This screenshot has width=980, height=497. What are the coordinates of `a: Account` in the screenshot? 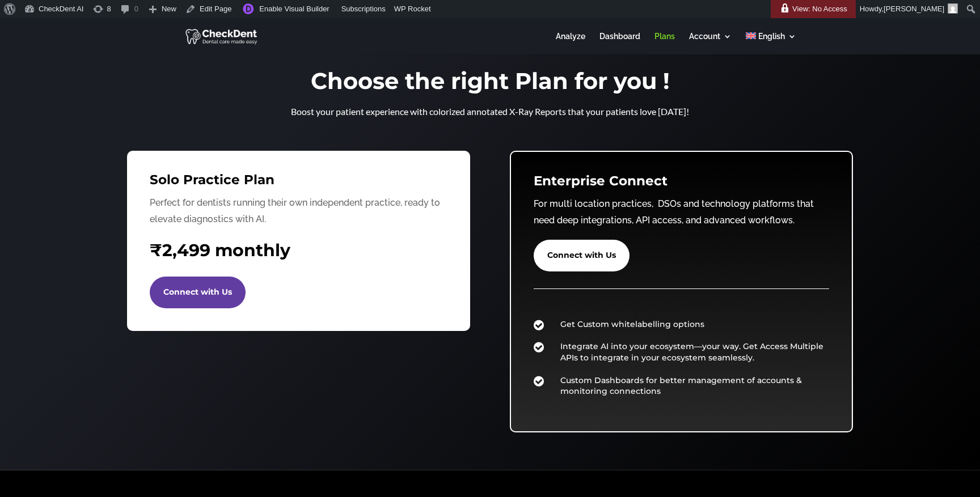 It's located at (710, 43).